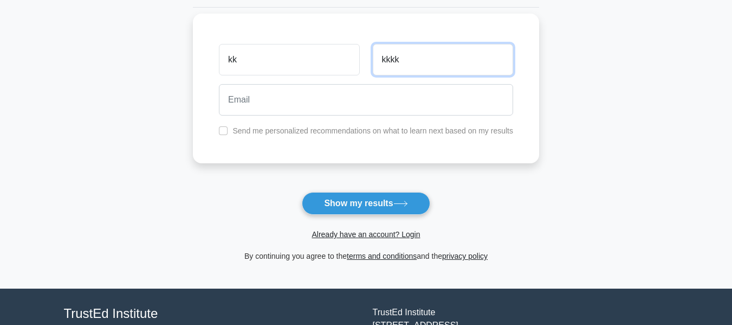 The height and width of the screenshot is (325, 732). Describe the element at coordinates (366, 256) in the screenshot. I see `div: By continuing you agree to the and the` at that location.